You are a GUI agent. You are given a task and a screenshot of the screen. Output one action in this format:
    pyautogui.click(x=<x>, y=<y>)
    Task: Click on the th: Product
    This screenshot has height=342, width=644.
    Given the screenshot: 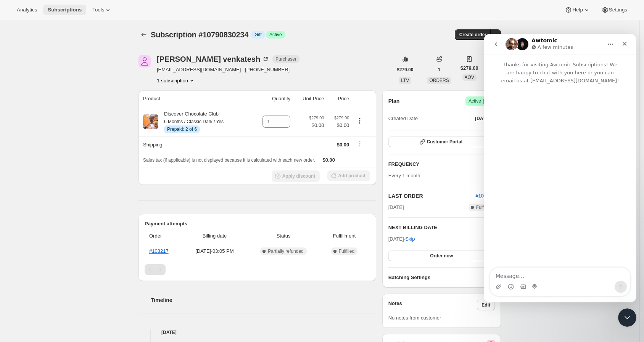 What is the action you would take?
    pyautogui.click(x=194, y=99)
    